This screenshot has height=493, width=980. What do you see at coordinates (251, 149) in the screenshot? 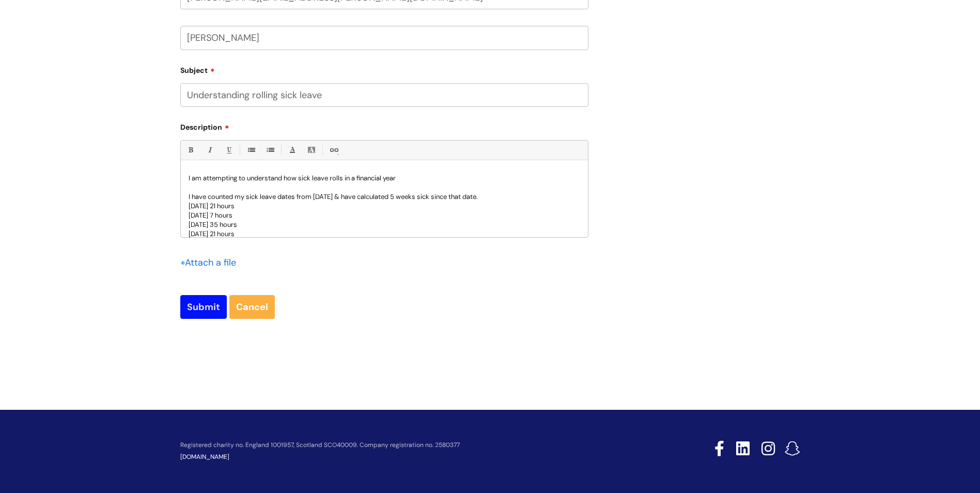
I see `a: • Unordered List (Ctrl-Shift-7)` at bounding box center [251, 149].